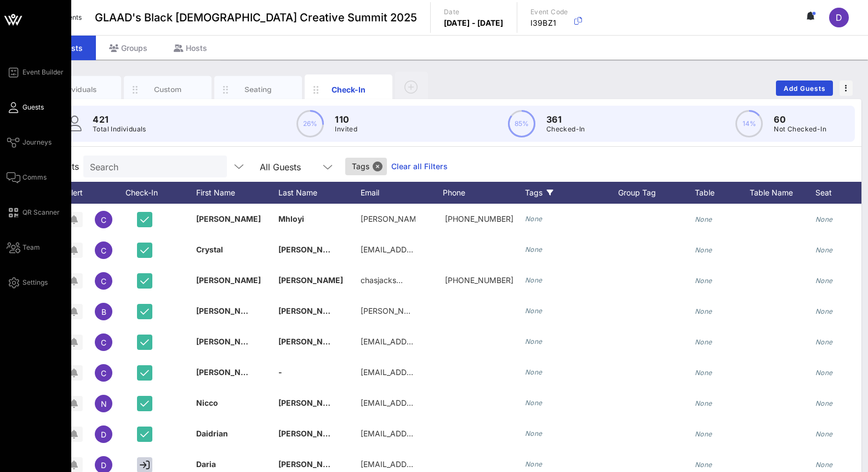 The image size is (868, 472). What do you see at coordinates (782, 193) in the screenshot?
I see `div: Table Name` at bounding box center [782, 193].